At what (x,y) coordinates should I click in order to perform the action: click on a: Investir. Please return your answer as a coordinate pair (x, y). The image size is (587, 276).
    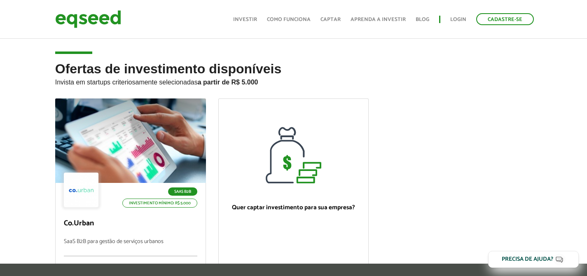
    Looking at the image, I should click on (245, 19).